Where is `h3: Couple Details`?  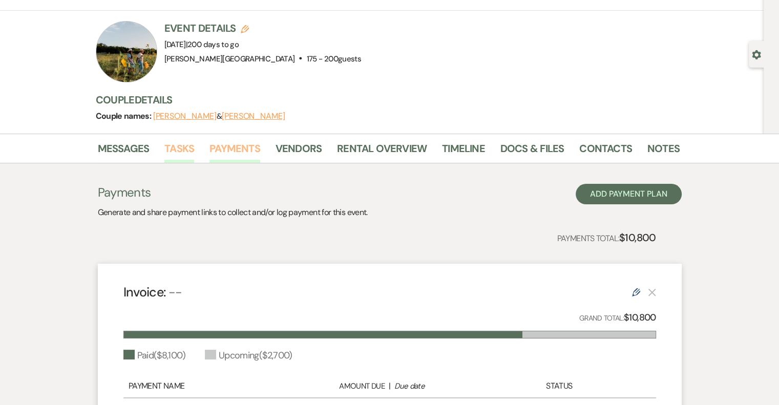 h3: Couple Details is located at coordinates (383, 100).